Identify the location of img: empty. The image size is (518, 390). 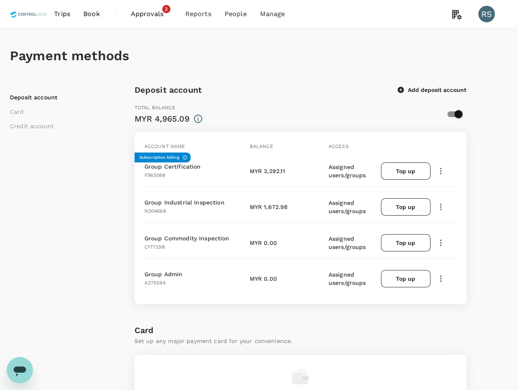
(300, 377).